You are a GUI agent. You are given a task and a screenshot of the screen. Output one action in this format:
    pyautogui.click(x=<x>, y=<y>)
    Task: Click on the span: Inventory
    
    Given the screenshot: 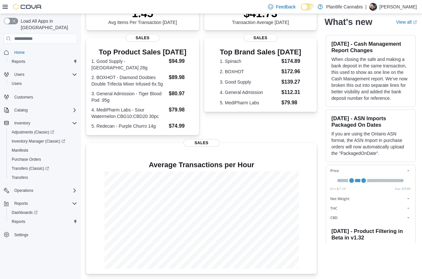 What is the action you would take?
    pyautogui.click(x=22, y=123)
    